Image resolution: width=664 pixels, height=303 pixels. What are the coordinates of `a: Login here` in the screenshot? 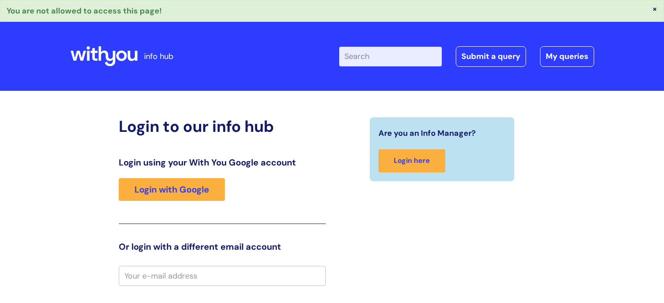 It's located at (412, 161).